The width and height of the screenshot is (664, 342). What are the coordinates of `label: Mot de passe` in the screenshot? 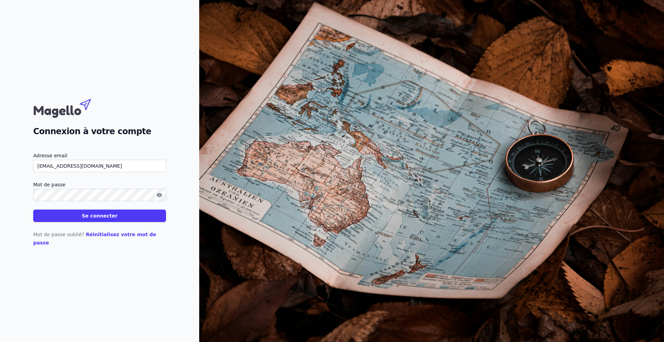 It's located at (100, 185).